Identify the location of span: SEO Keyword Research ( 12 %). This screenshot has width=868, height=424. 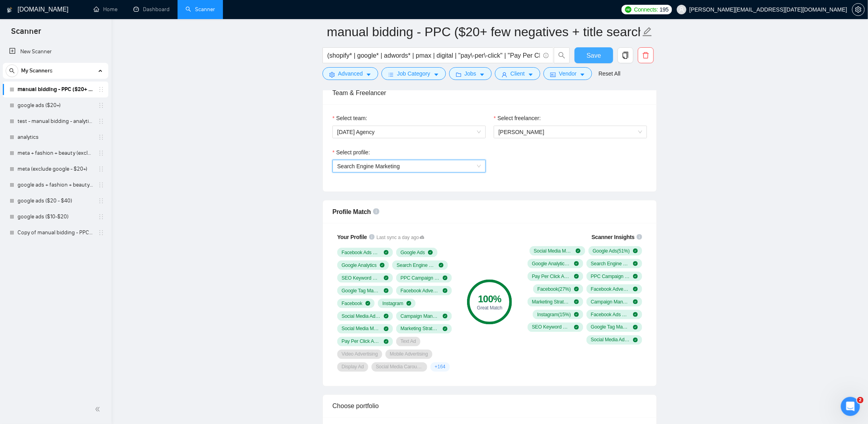
(552, 328).